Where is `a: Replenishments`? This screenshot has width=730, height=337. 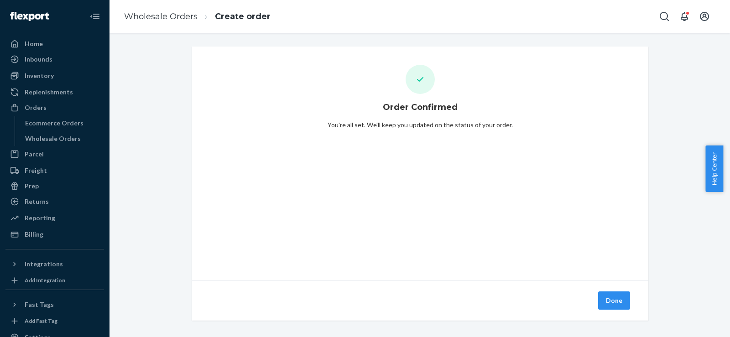 a: Replenishments is located at coordinates (55, 92).